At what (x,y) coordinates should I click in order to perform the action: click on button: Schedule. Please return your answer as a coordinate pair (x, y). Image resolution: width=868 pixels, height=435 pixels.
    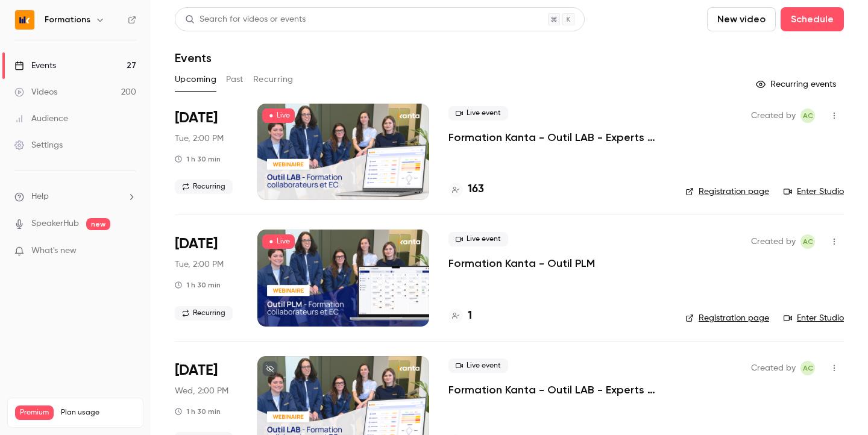
    Looking at the image, I should click on (812, 19).